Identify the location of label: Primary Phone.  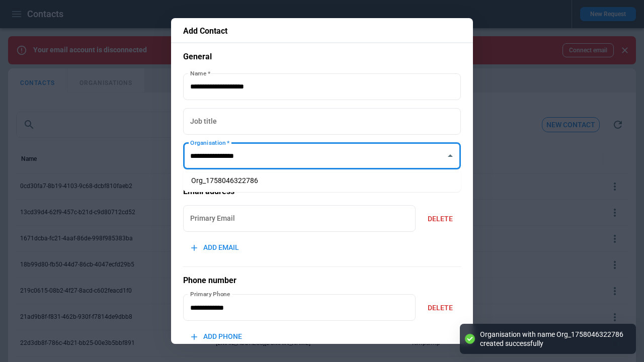
(210, 294).